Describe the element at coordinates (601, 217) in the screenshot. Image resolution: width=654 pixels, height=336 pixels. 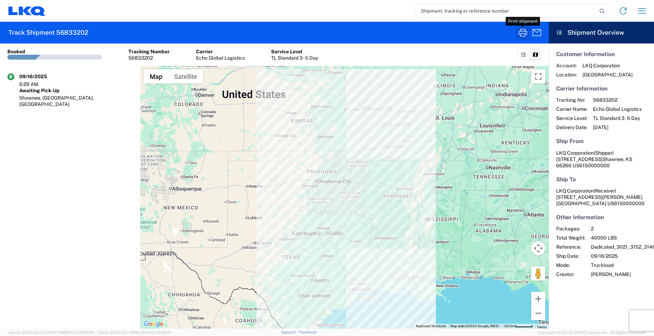
I see `h5: Other Information` at that location.